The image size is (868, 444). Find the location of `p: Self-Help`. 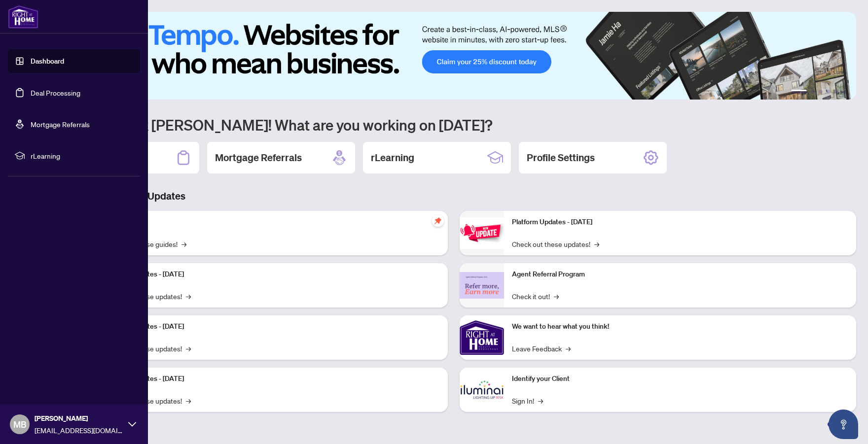

p: Self-Help is located at coordinates (272, 222).